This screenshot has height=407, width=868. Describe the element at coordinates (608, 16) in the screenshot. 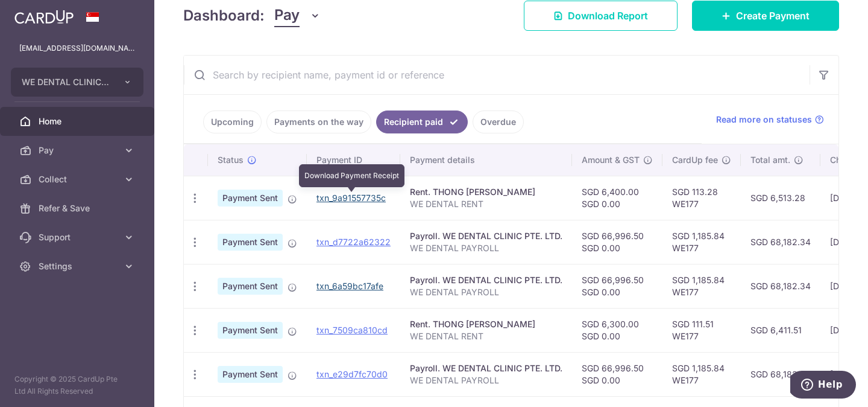

I see `span: Download Report` at that location.